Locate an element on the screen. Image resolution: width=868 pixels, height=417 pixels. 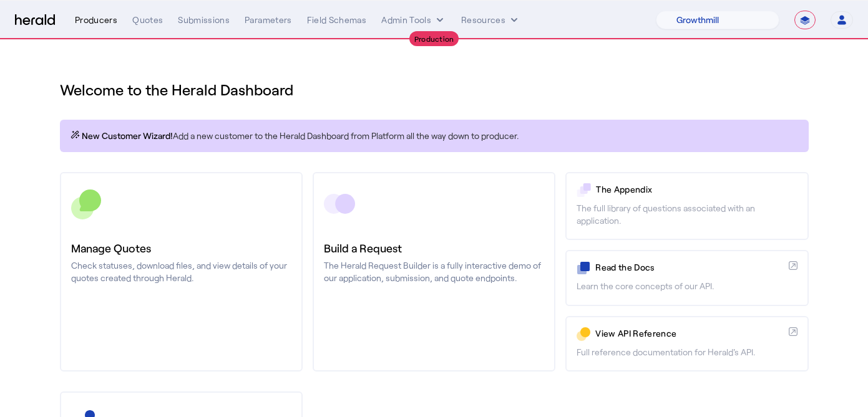
button: Resources dropdown menu is located at coordinates (491, 20).